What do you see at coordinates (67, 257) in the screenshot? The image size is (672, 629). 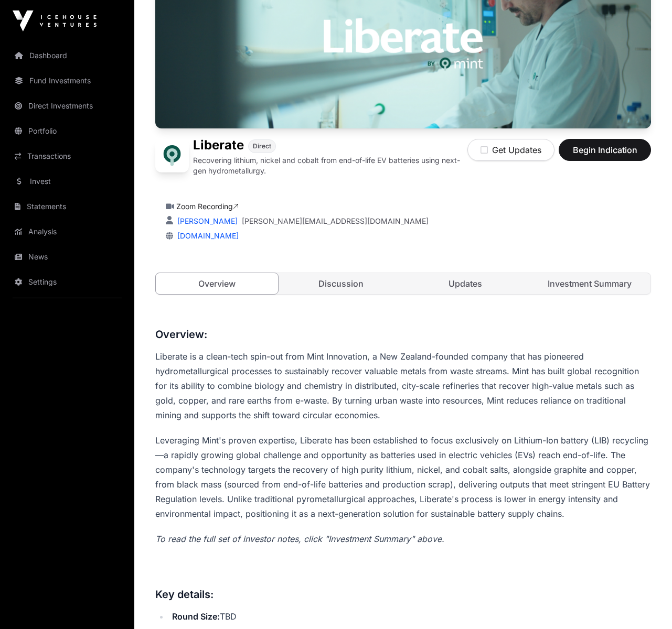 I see `a: News` at bounding box center [67, 257].